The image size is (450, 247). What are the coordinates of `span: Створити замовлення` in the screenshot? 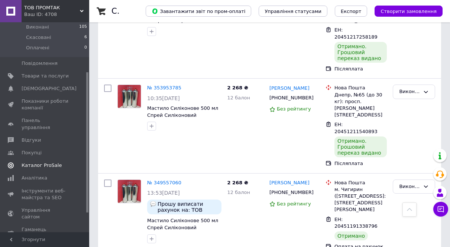 It's located at (408, 11).